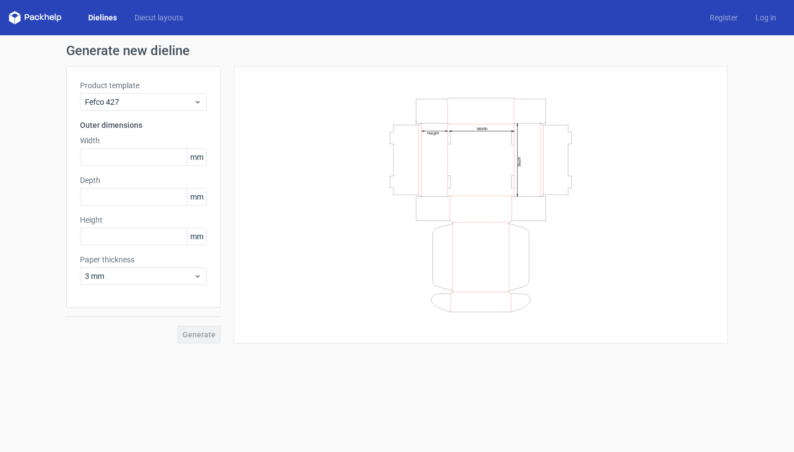 Image resolution: width=794 pixels, height=452 pixels. Describe the element at coordinates (139, 102) in the screenshot. I see `span: Fefco 427` at that location.